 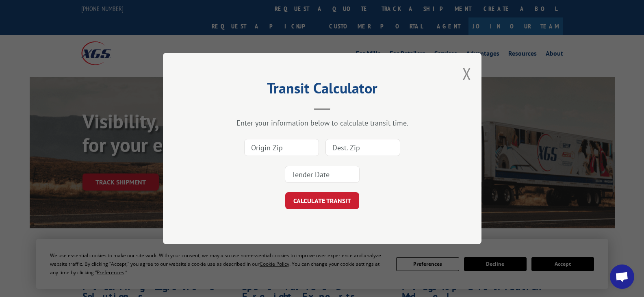 What do you see at coordinates (467, 74) in the screenshot?
I see `button: Close modal` at bounding box center [467, 74].